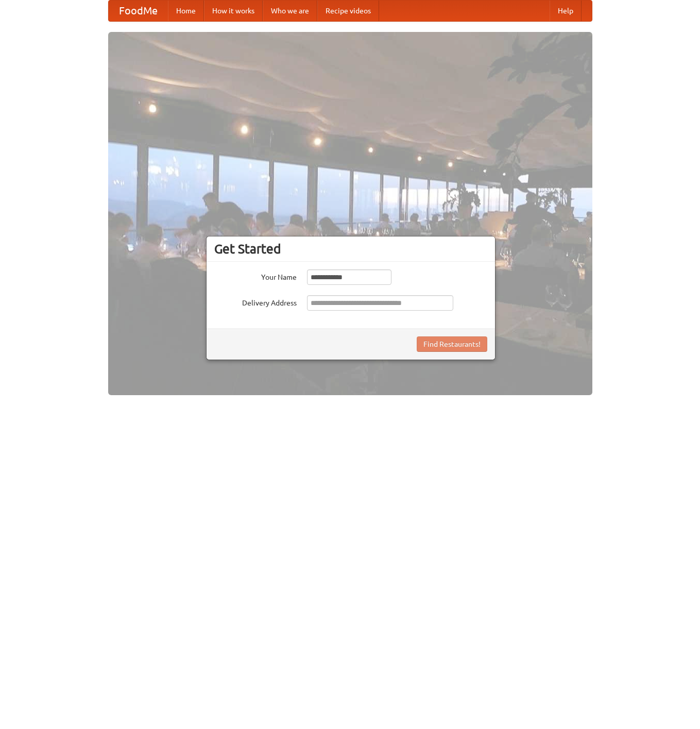 Image resolution: width=700 pixels, height=729 pixels. Describe the element at coordinates (348, 11) in the screenshot. I see `a: Recipe videos` at that location.